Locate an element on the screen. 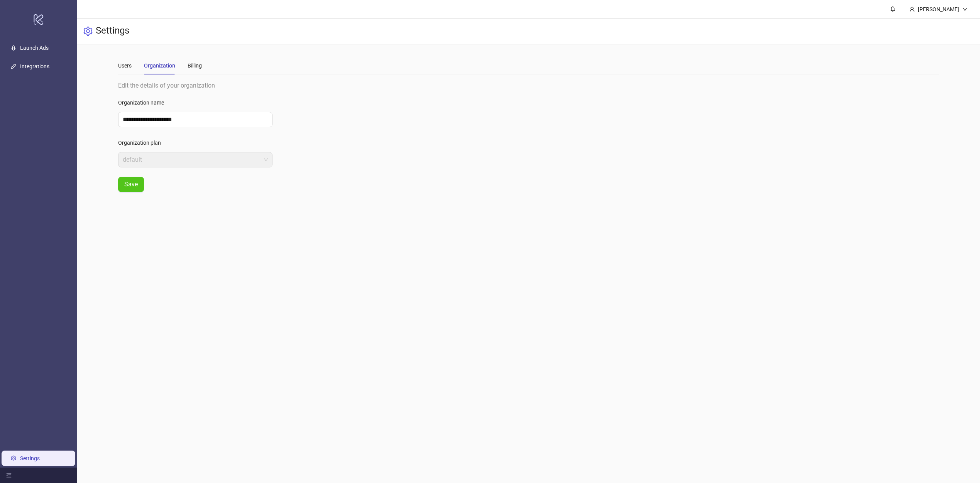 The image size is (980, 483). h3: Settings is located at coordinates (112, 31).